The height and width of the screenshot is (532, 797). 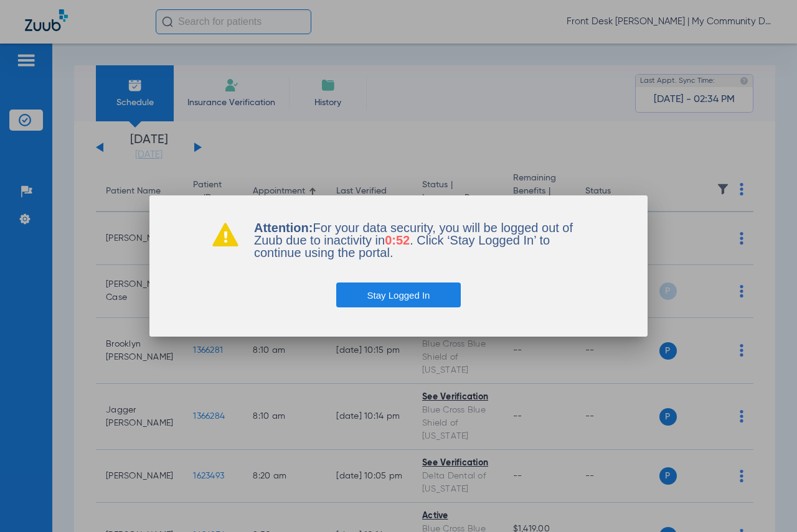 What do you see at coordinates (420, 240) in the screenshot?
I see `p: For your data security, you will be logged out of Zuub due to inactivity in . Click ‘Stay Logged ...` at bounding box center [420, 240].